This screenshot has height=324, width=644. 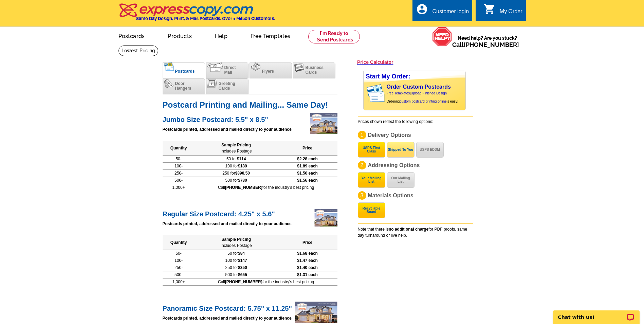 I want to click on img: businesscards.png, so click(x=299, y=67).